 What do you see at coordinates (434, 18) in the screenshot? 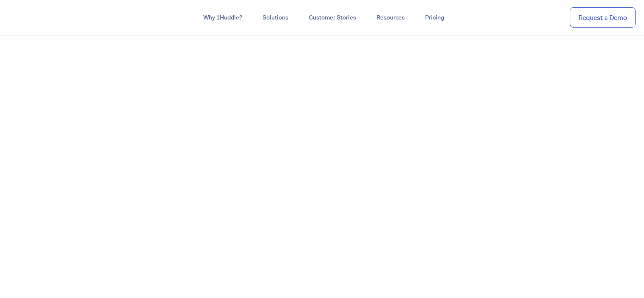
I see `a: Pricing` at bounding box center [434, 18].